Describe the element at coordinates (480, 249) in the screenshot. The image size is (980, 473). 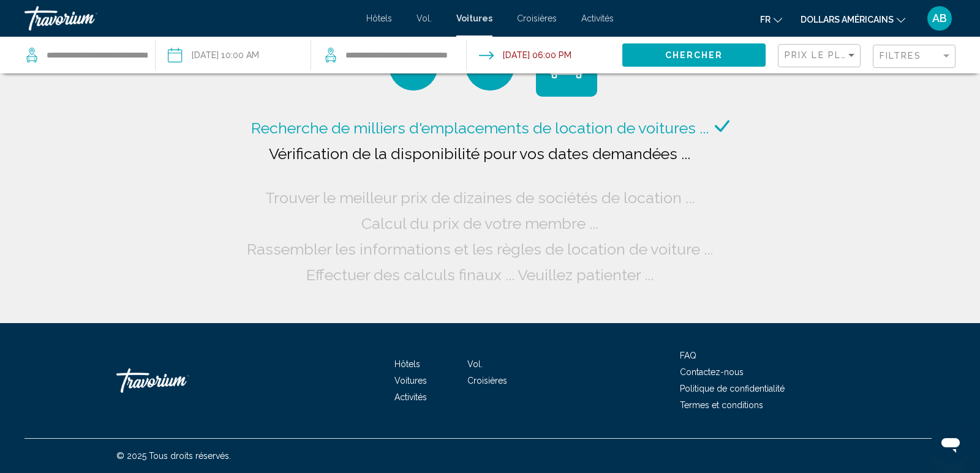
I see `span: Rassembler les informations et les règles de location de voiture ...` at that location.